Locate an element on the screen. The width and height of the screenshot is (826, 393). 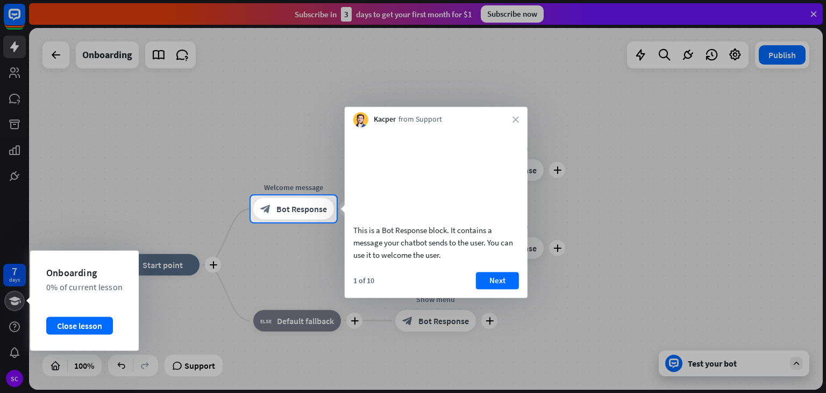
span: from Support is located at coordinates (420, 120).